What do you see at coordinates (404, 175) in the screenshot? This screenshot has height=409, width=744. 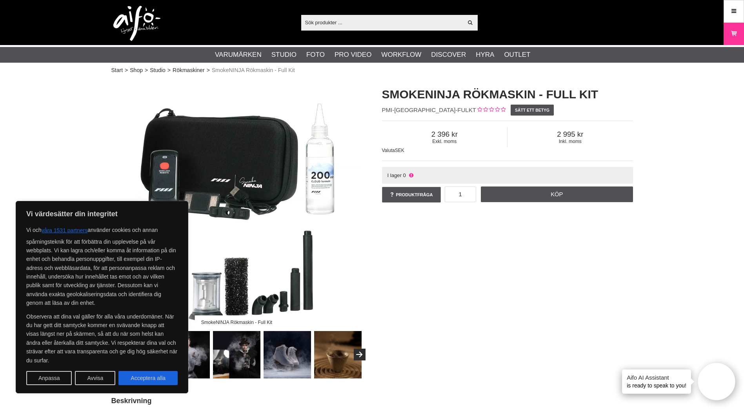 I see `span: 0` at bounding box center [404, 175].